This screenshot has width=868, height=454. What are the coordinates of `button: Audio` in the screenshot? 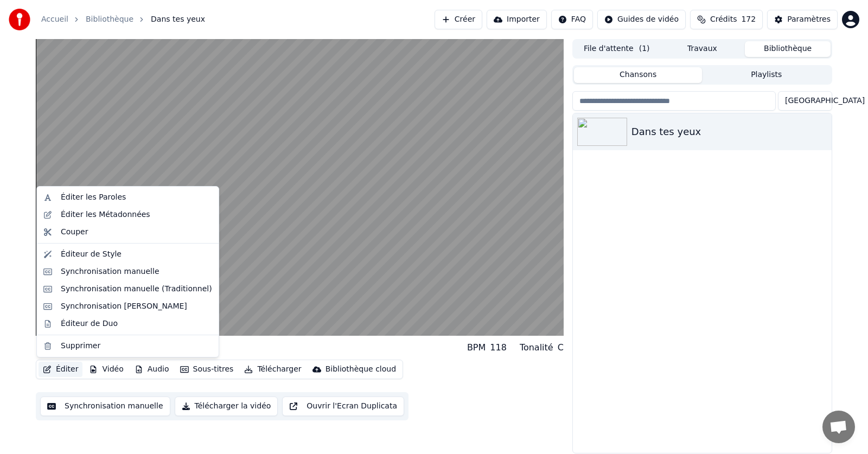 It's located at (152, 369).